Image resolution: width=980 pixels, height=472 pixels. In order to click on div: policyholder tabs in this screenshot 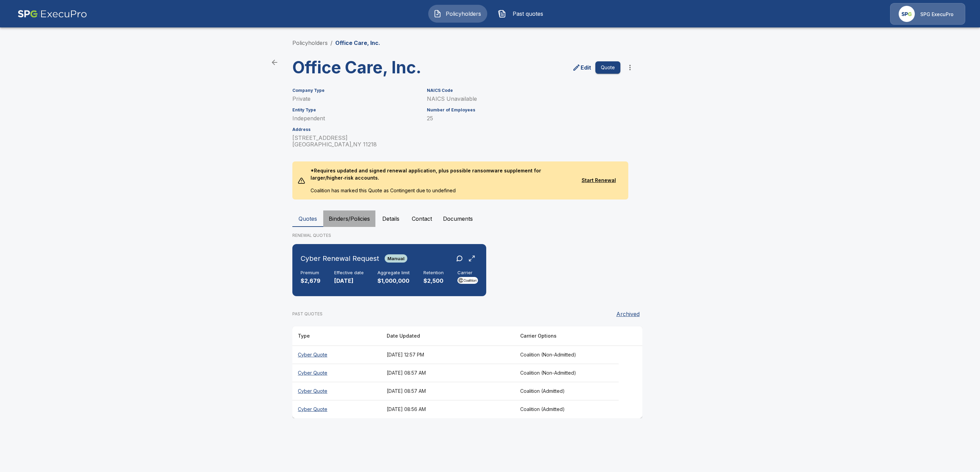, I will do `click(490, 219)`.